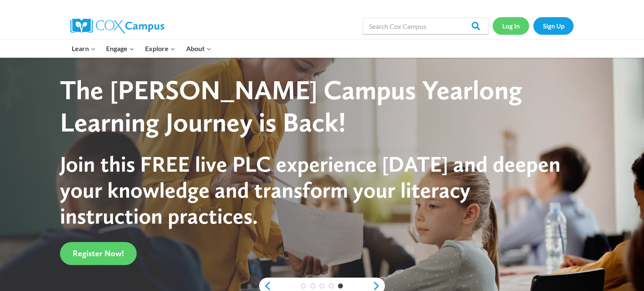 The image size is (644, 291). Describe the element at coordinates (322, 286) in the screenshot. I see `a: 3` at that location.